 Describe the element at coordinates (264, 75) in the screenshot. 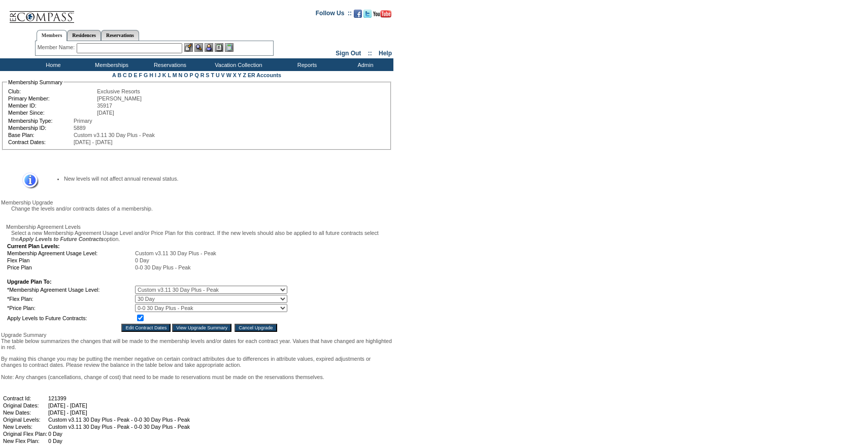

I see `a: ER Accounts` at that location.